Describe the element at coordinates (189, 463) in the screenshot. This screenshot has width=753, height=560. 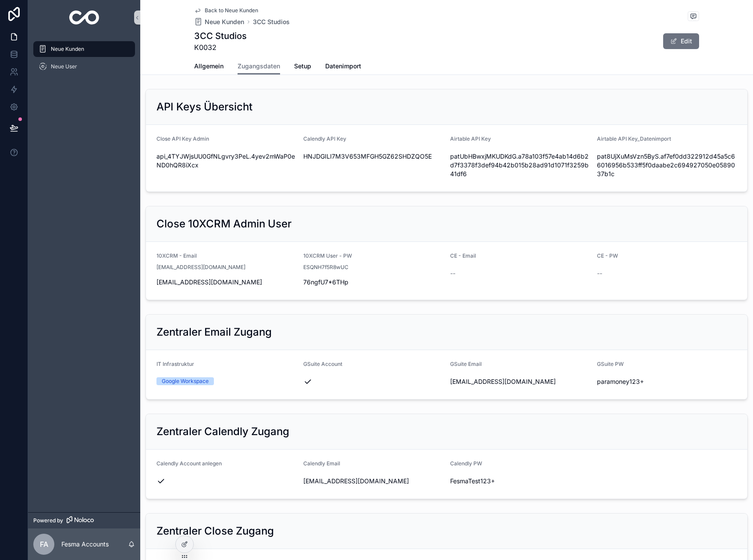
I see `span: Calendly Account anlegen` at that location.